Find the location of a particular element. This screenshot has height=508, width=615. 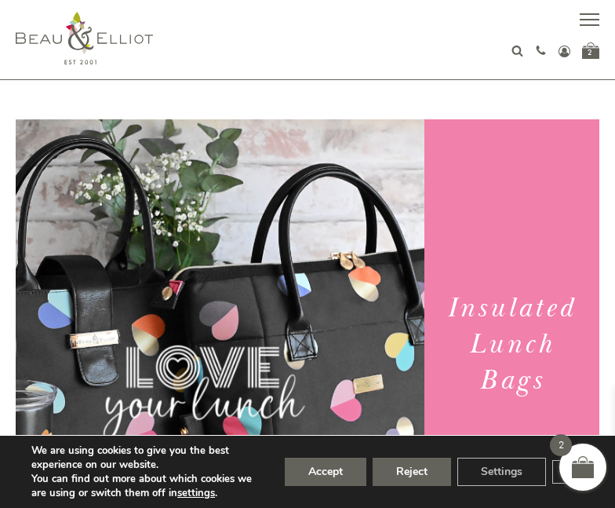

h1: Insulated Lunch Bags is located at coordinates (512, 345).